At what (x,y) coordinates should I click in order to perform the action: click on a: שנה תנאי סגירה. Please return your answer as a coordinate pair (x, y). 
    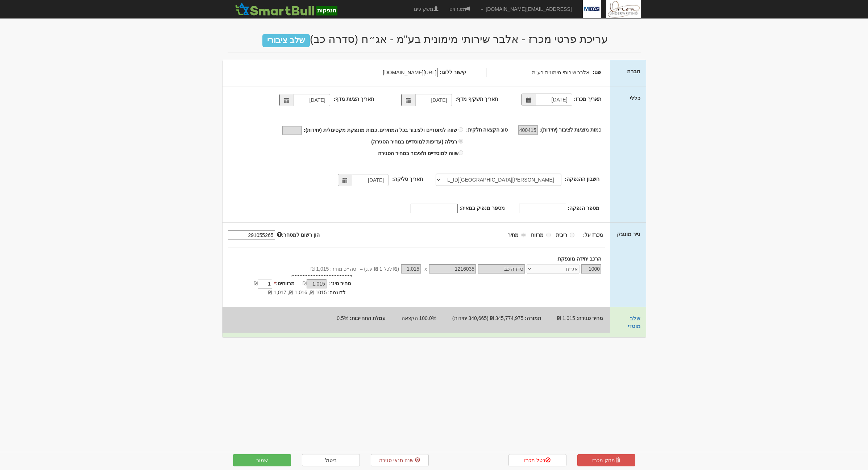
    Looking at the image, I should click on (400, 460).